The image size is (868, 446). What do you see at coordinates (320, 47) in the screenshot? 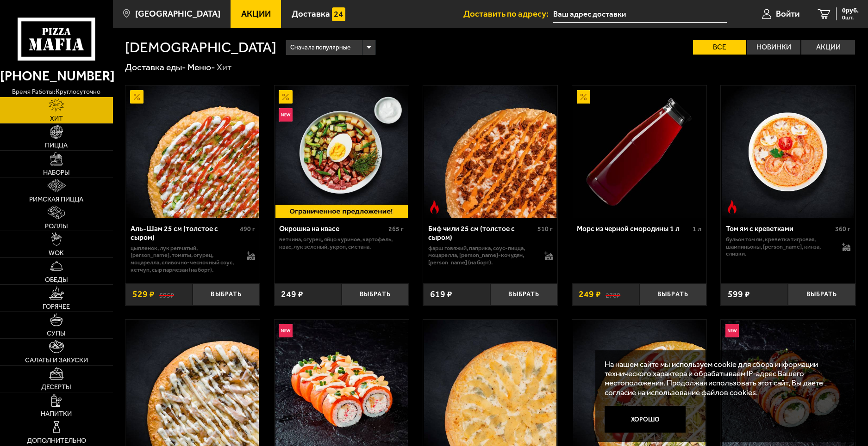
I see `span: Сначала популярные` at bounding box center [320, 47].